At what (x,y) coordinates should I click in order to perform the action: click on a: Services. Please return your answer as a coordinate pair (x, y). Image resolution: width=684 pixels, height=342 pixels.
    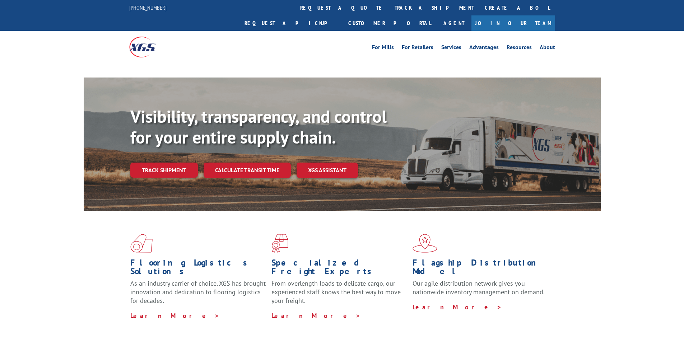
    Looking at the image, I should click on (452, 48).